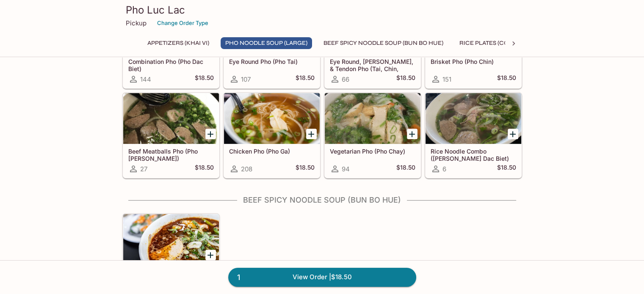 This screenshot has width=644, height=294. Describe the element at coordinates (182, 23) in the screenshot. I see `button: Change Order Type` at that location.